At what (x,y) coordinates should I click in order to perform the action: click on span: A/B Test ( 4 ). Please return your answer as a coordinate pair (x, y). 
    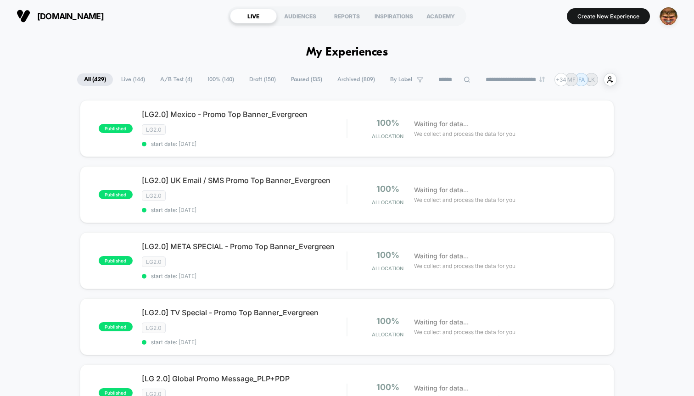
    Looking at the image, I should click on (176, 79).